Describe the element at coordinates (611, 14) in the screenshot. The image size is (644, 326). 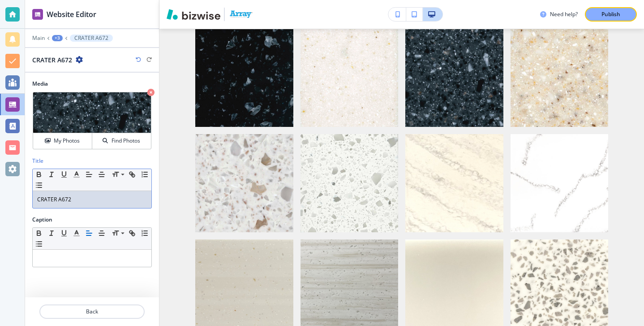
I see `p: Publish` at that location.